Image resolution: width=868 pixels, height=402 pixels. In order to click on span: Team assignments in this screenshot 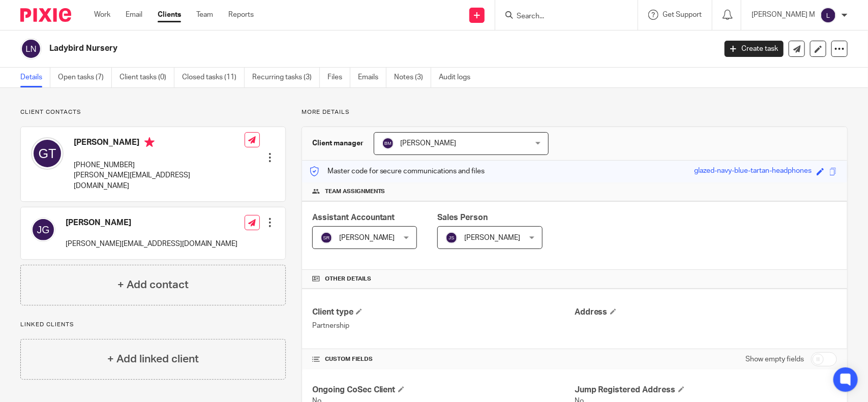, I will do `click(355, 191)`.